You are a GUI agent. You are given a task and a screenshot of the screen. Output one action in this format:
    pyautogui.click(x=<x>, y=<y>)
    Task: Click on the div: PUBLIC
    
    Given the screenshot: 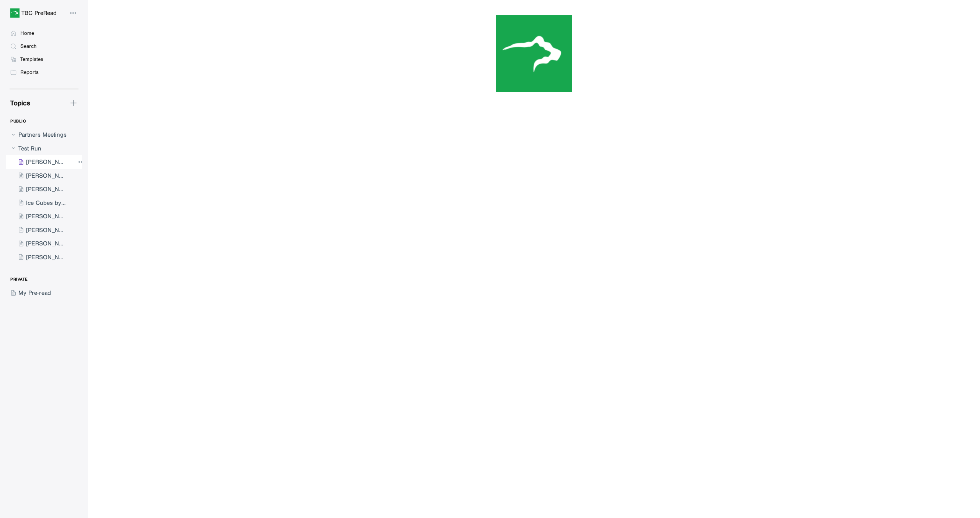 What is the action you would take?
    pyautogui.click(x=18, y=122)
    